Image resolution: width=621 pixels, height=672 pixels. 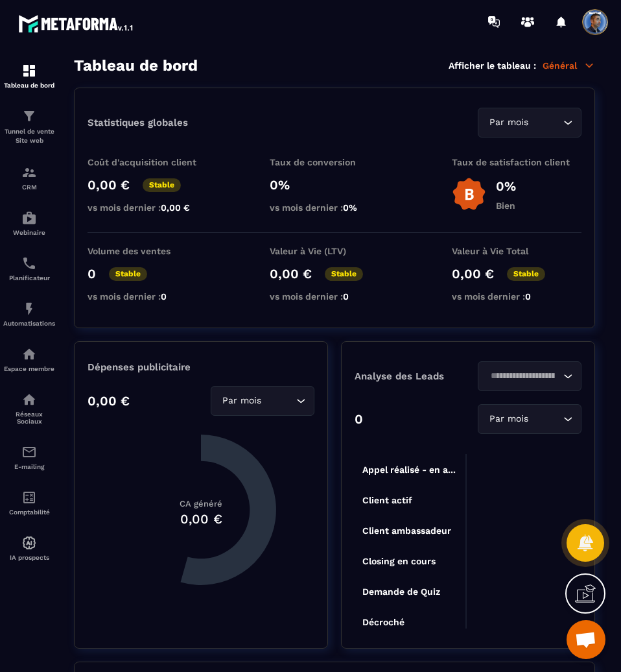 What do you see at coordinates (492, 66) in the screenshot?
I see `p: Afficher le tableau :` at bounding box center [492, 66].